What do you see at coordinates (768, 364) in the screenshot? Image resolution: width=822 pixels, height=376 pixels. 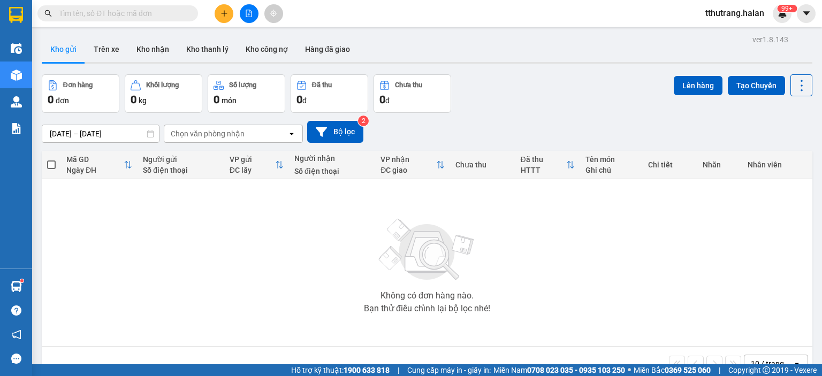 I see `div: 10 / trang` at bounding box center [768, 364].